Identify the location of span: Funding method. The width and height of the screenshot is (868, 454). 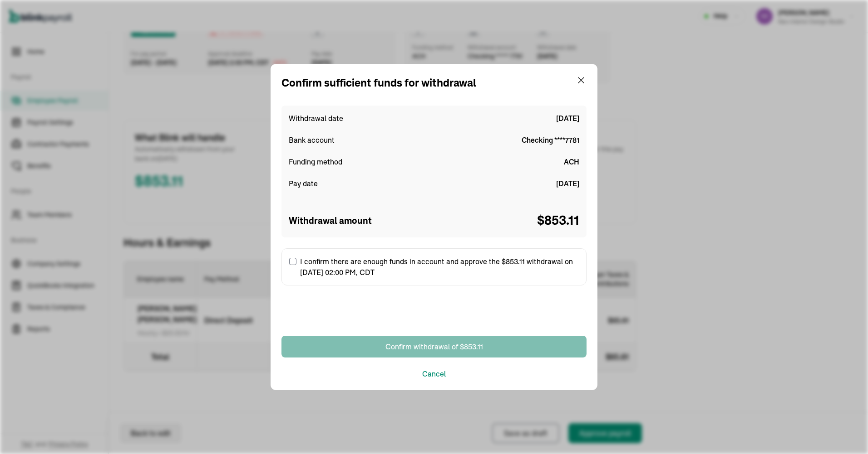
(316, 161).